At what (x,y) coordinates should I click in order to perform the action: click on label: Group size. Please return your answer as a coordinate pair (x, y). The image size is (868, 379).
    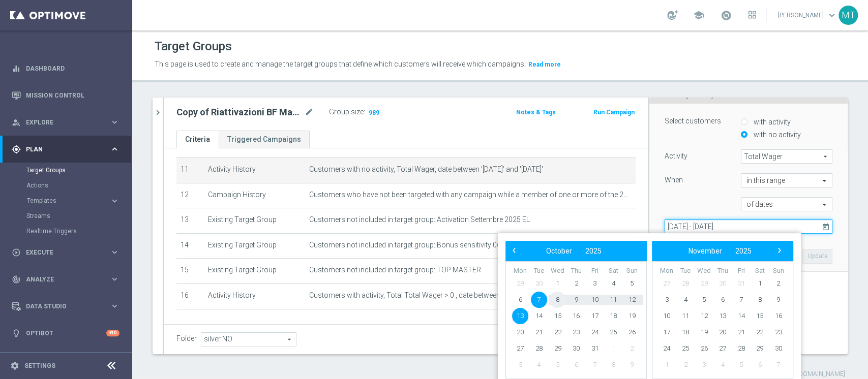
    Looking at the image, I should click on (346, 112).